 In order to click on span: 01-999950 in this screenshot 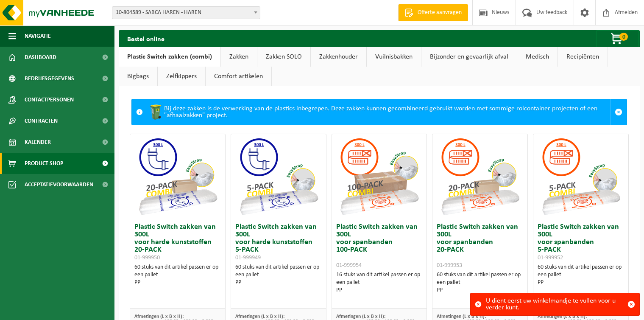, I will do `click(147, 257)`.